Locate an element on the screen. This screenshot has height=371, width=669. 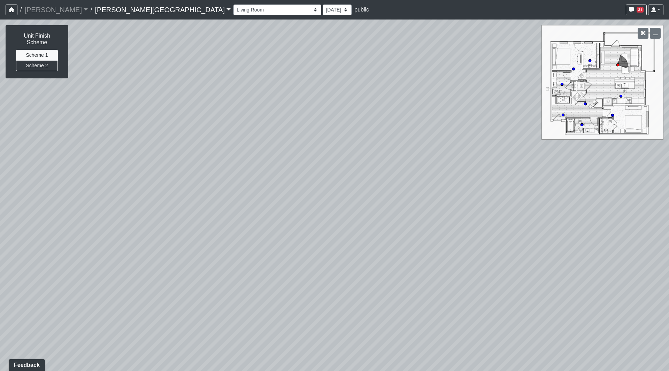
span: 31 is located at coordinates (640, 10).